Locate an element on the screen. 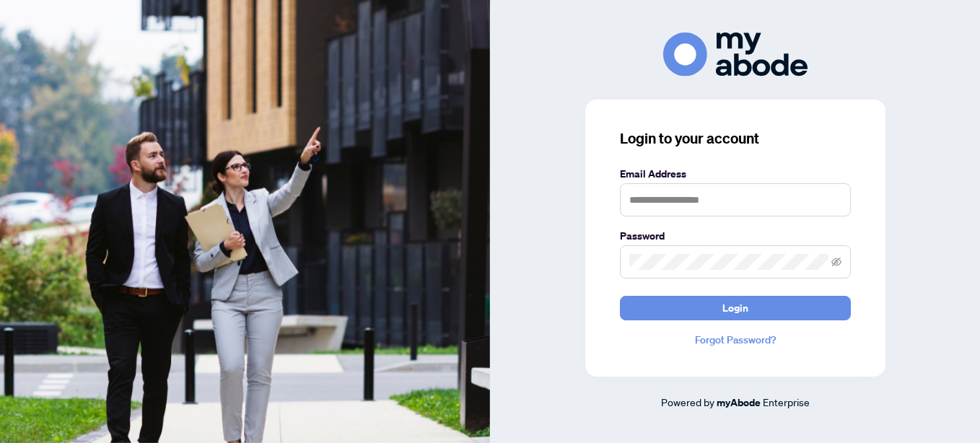  h3: Login to your account is located at coordinates (735, 138).